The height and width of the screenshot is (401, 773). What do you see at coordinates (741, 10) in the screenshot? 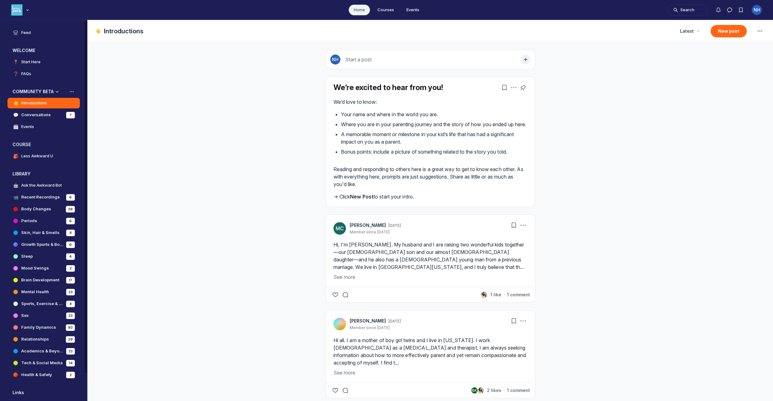
I see `button: Bookmarks` at bounding box center [741, 10].